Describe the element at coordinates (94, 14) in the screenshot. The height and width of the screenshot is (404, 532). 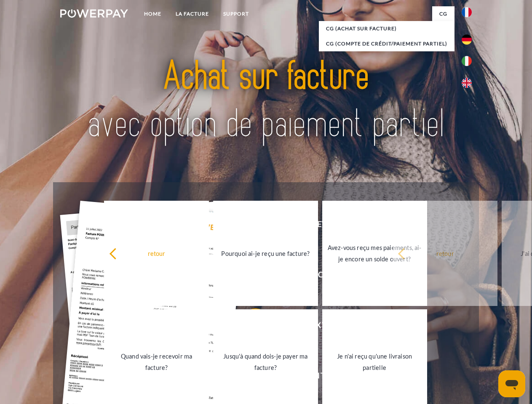
I see `img: logo-powerpay-white.svg` at that location.